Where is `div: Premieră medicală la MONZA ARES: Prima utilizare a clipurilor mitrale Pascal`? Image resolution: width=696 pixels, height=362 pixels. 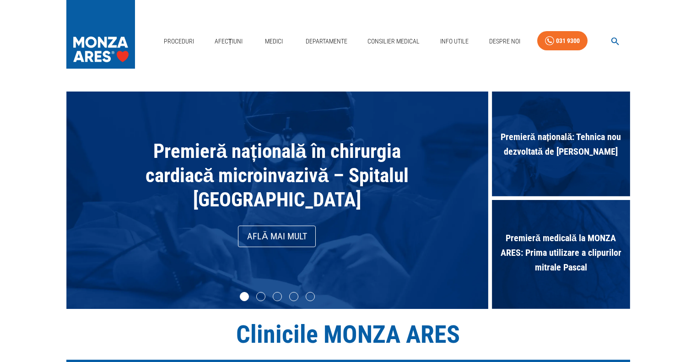
div: Premieră medicală la MONZA ARES: Prima utilizare a clipurilor mitrale Pascal is located at coordinates (561, 254).